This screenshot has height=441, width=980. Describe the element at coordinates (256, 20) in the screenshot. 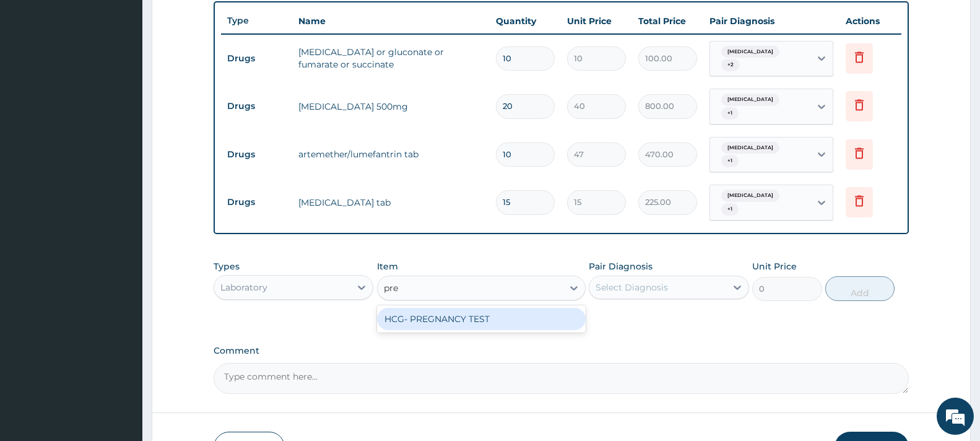

I see `th: Type` at that location.